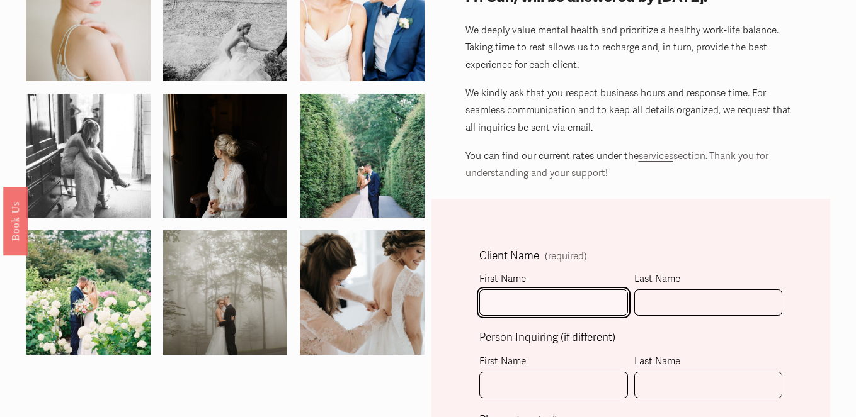 The image size is (856, 417). What do you see at coordinates (565, 256) in the screenshot?
I see `span: (required)` at bounding box center [565, 256].